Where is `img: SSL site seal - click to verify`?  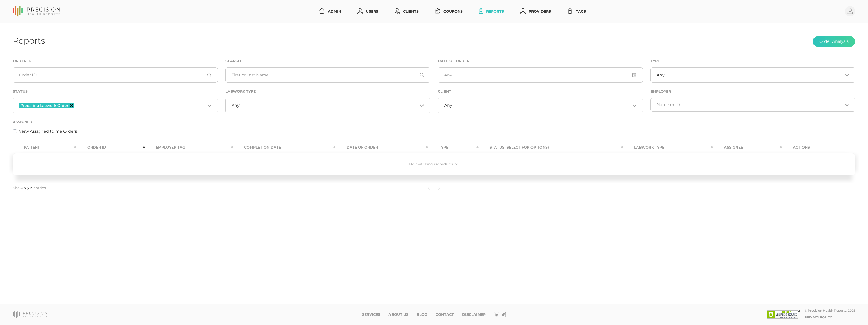 img: SSL site seal - click to verify is located at coordinates (783, 315).